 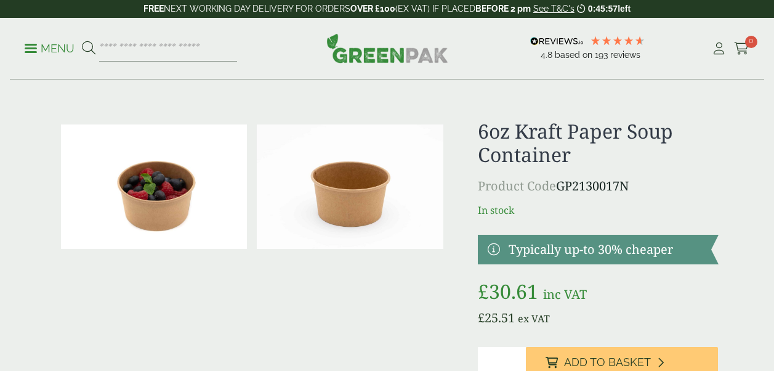 I want to click on i: My Account, so click(x=719, y=49).